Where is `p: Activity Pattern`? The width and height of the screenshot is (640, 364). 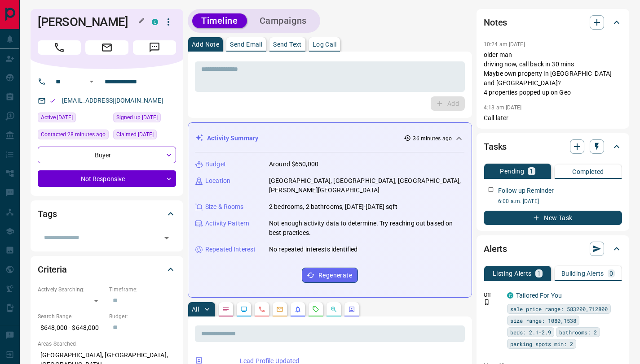
p: Activity Pattern is located at coordinates (227, 224).